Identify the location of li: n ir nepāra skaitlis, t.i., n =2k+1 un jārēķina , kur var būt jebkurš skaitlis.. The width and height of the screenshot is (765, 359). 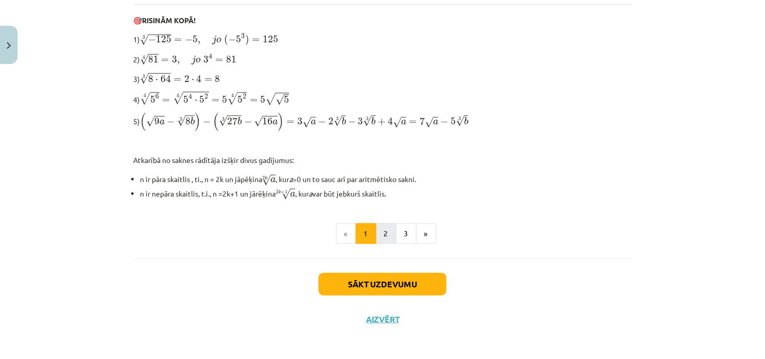
(386, 193).